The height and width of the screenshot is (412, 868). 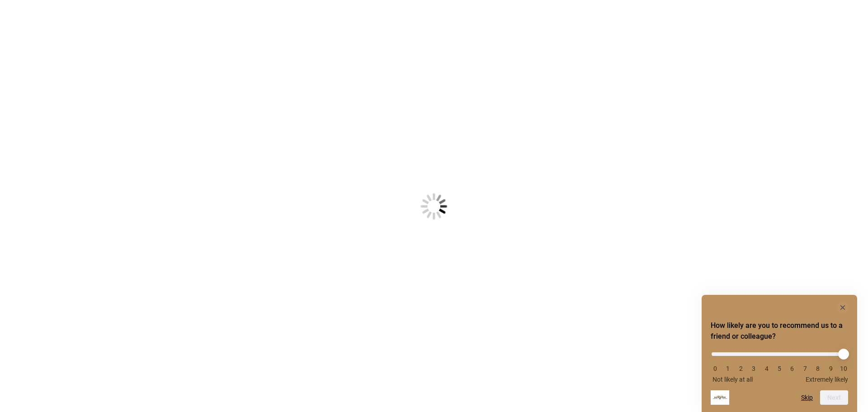 What do you see at coordinates (767, 369) in the screenshot?
I see `li: 4` at bounding box center [767, 369].